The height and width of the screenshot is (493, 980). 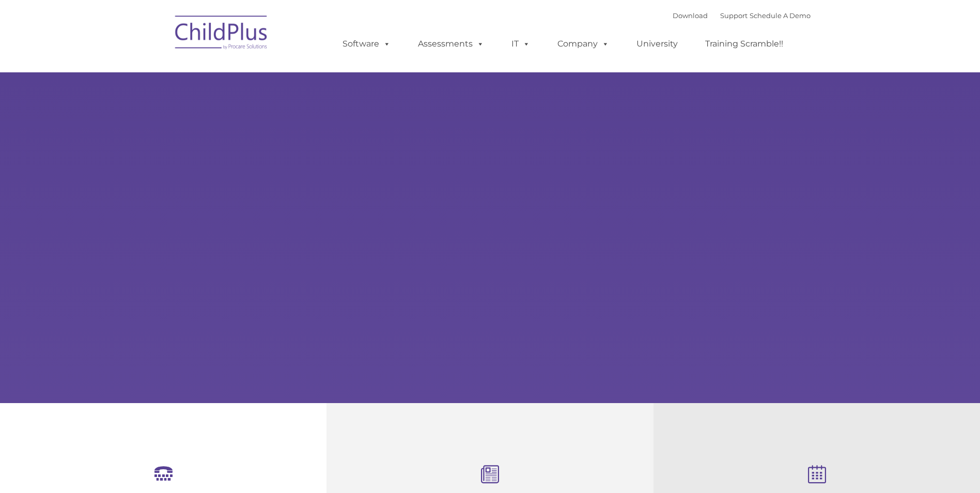 I want to click on a: IT, so click(x=520, y=44).